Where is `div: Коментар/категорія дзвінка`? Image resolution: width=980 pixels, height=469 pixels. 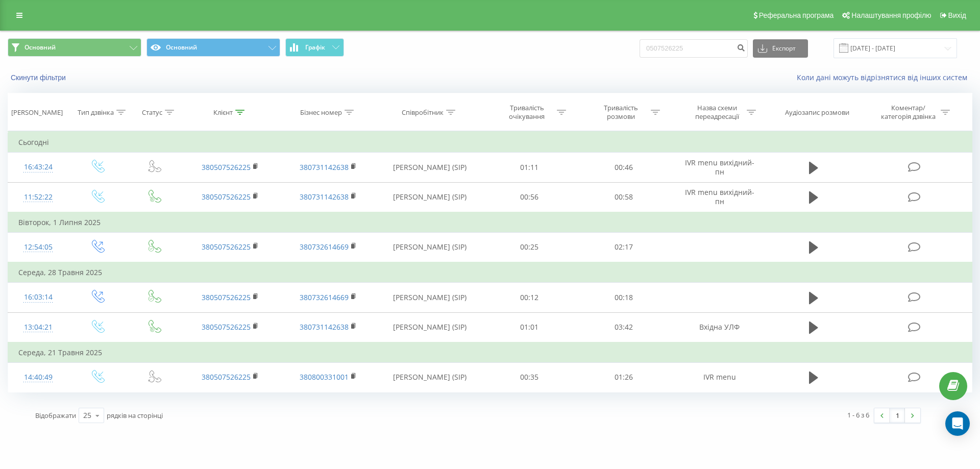 div: Коментар/категорія дзвінка is located at coordinates (908, 113).